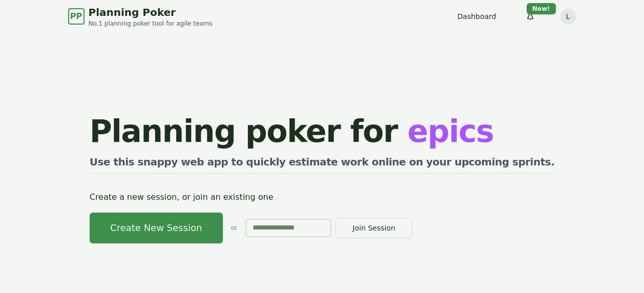  I want to click on p: Create a new session, or join an existing one, so click(322, 197).